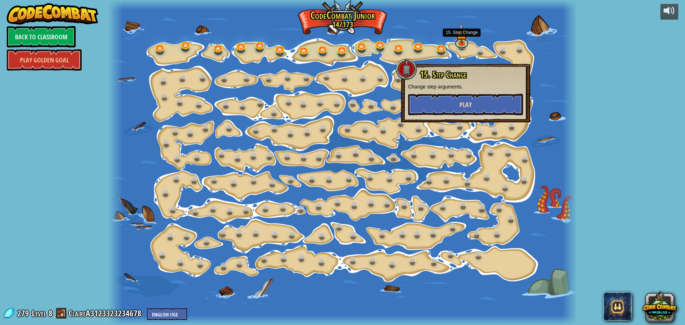  I want to click on span: 15. Step Change, so click(443, 75).